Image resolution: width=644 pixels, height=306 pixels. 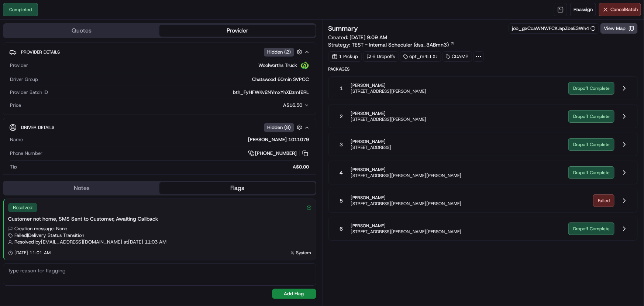 I want to click on span: Provider Batch ID, so click(x=29, y=92).